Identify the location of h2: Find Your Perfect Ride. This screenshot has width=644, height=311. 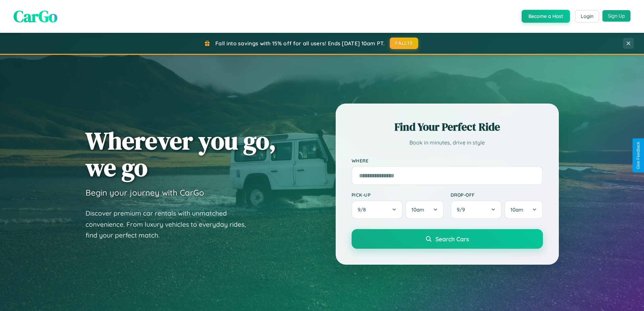
(447, 127).